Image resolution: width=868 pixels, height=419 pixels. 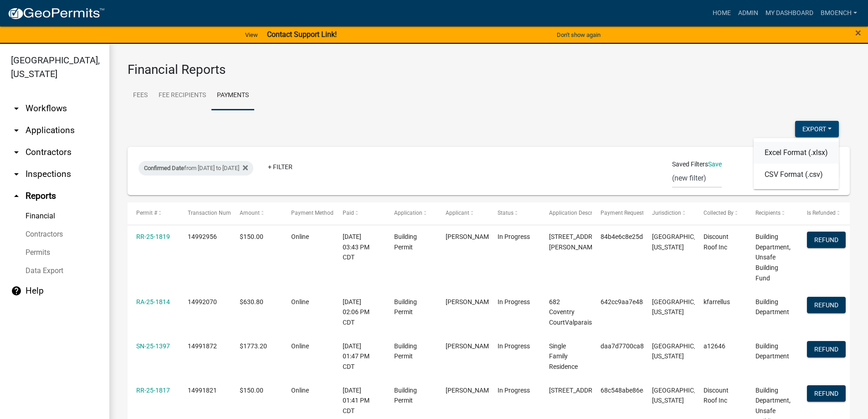 I want to click on a: Home, so click(x=722, y=13).